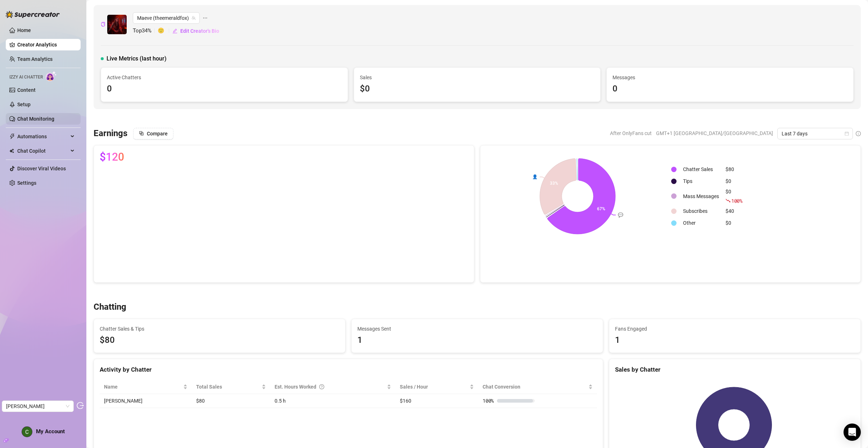 The image size is (868, 448). Describe the element at coordinates (231, 387) in the screenshot. I see `th: Total Sales` at that location.